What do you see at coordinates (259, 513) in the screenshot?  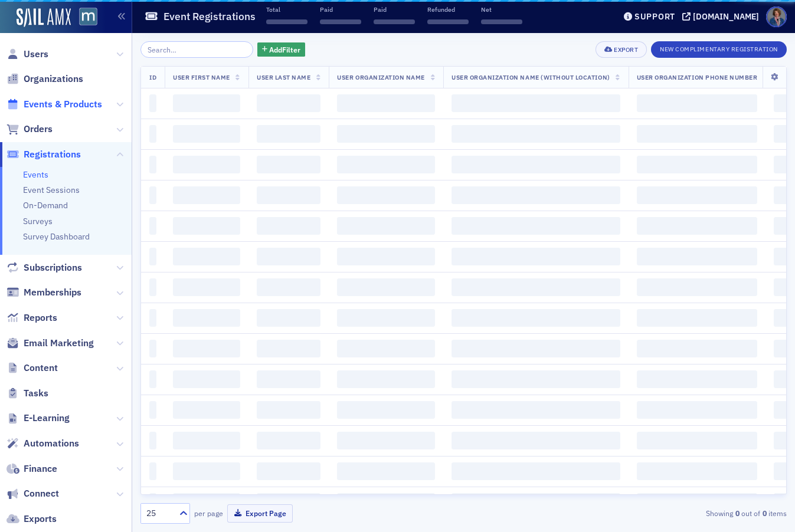 I see `button: Export Page` at bounding box center [259, 513].